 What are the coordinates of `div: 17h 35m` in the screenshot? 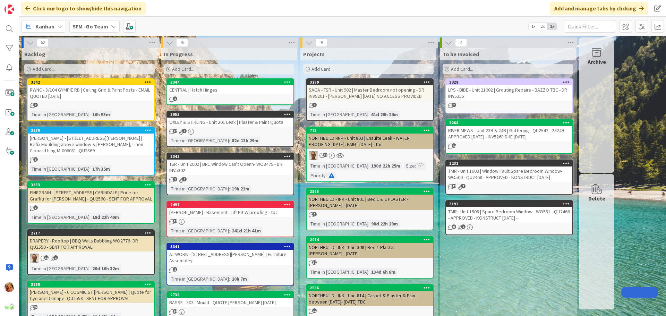 It's located at (101, 169).